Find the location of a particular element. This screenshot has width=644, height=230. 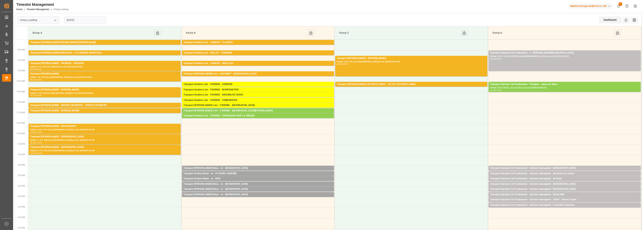

span: 3:00 PM is located at coordinates (21, 186).